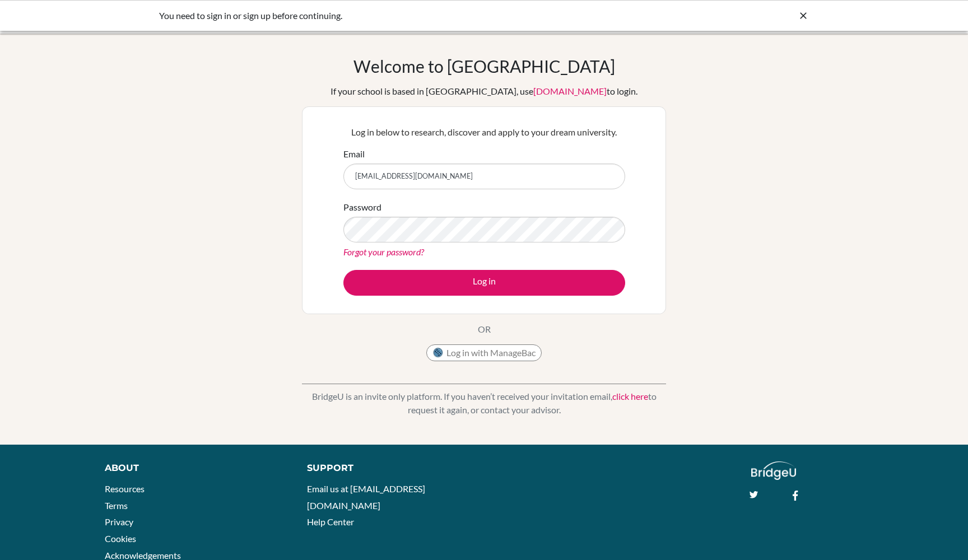 Image resolution: width=968 pixels, height=560 pixels. I want to click on a: Forgot your password?, so click(384, 251).